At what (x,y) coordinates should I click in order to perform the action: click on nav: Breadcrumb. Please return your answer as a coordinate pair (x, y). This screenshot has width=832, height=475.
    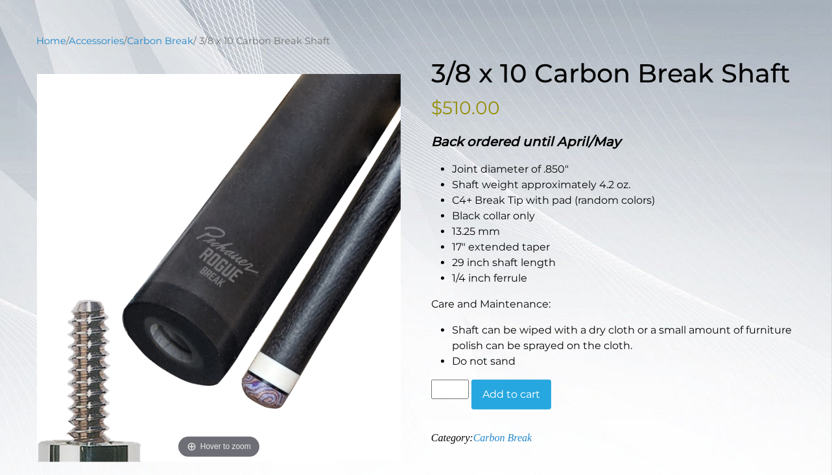
    Looking at the image, I should click on (416, 41).